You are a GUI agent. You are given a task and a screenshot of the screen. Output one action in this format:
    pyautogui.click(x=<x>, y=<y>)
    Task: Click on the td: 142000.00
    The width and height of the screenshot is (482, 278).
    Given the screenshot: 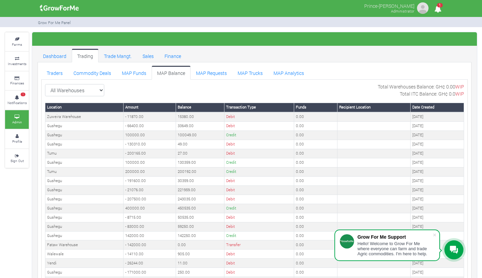 What is the action you would take?
    pyautogui.click(x=150, y=235)
    